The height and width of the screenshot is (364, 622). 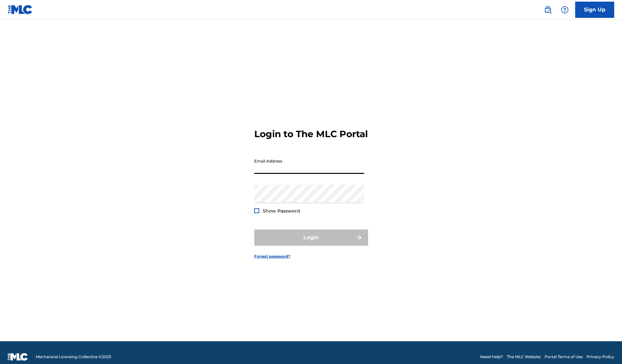 What do you see at coordinates (548, 10) in the screenshot?
I see `a: Public Search` at bounding box center [548, 10].